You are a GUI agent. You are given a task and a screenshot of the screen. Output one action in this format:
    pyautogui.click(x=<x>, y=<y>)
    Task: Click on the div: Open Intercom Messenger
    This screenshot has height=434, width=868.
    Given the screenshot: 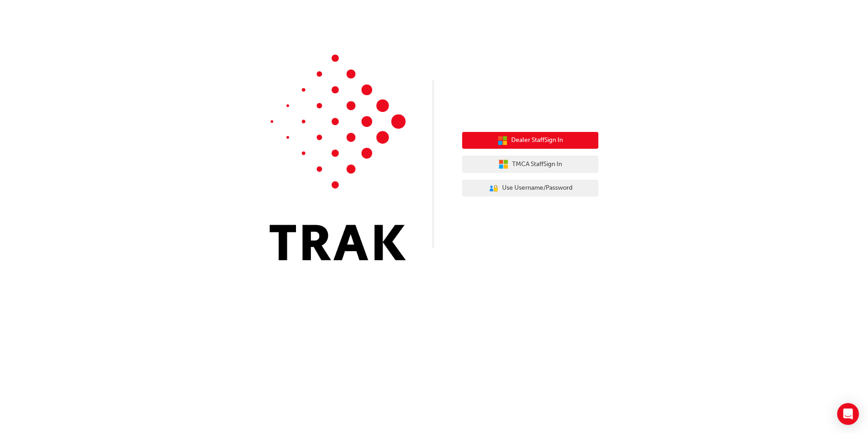 What is the action you would take?
    pyautogui.click(x=848, y=414)
    